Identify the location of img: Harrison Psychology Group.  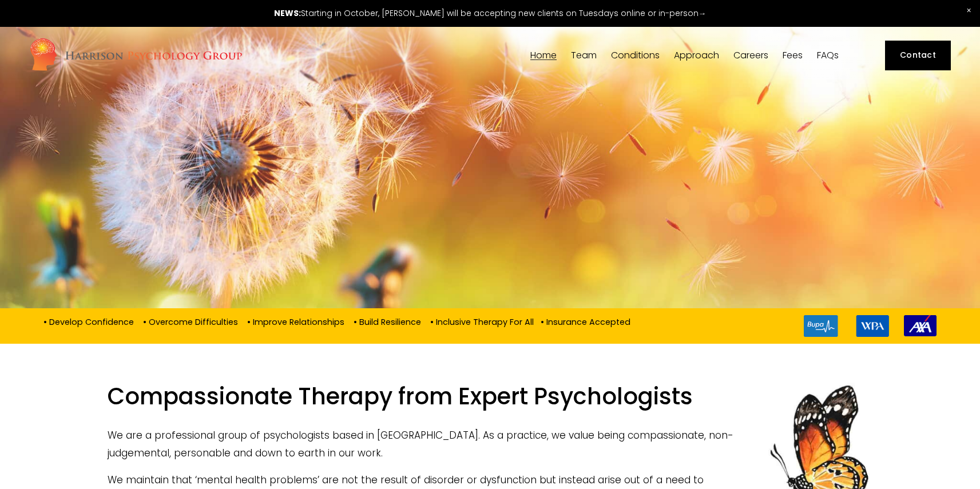
(135, 55).